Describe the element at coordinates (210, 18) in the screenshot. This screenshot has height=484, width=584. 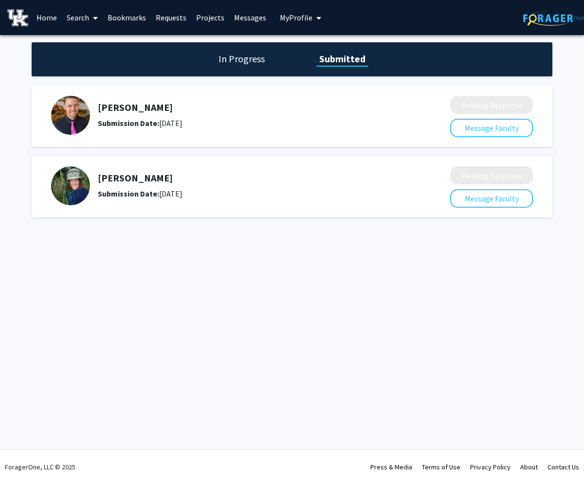
I see `a: Projects` at that location.